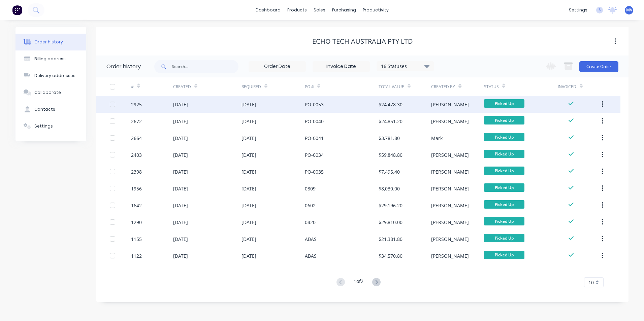  Describe the element at coordinates (578, 10) in the screenshot. I see `div: settings` at that location.